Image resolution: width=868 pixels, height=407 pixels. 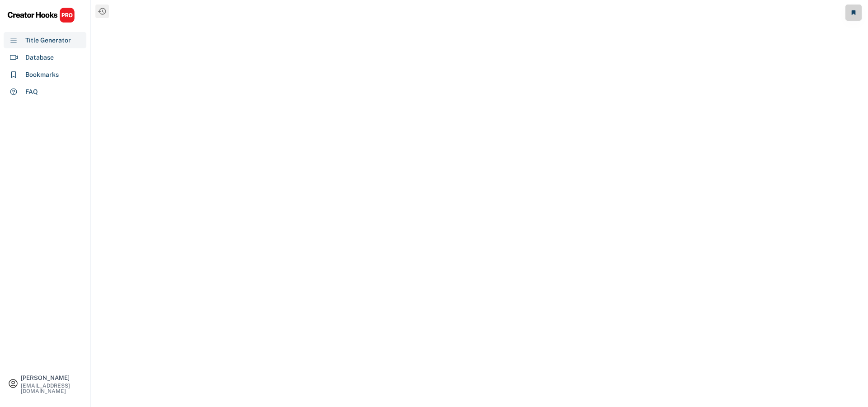 What do you see at coordinates (40, 58) in the screenshot?
I see `div: Database` at bounding box center [40, 58].